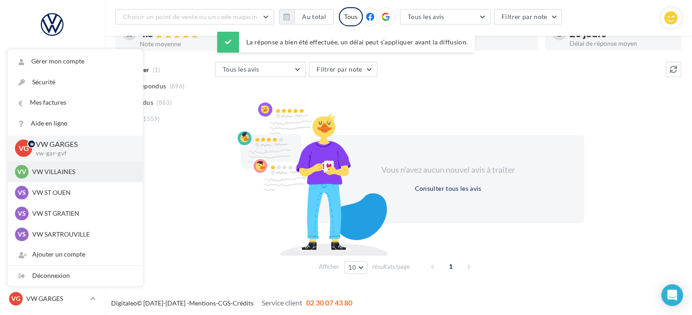 Image resolution: width=692 pixels, height=315 pixels. I want to click on a: Digitaleo, so click(124, 303).